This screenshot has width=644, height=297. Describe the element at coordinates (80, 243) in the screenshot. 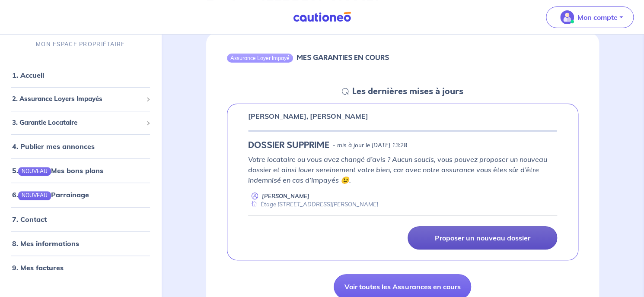

I see `div: 8. Mes informations` at that location.